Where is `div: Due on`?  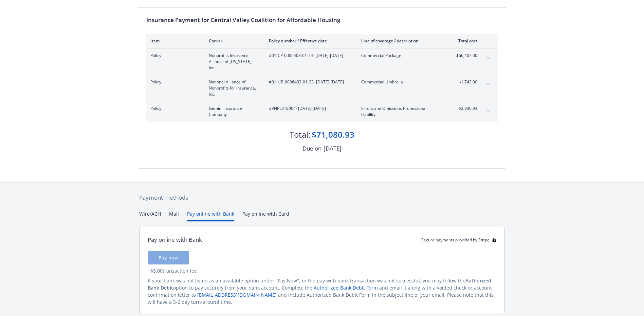 div: Due on is located at coordinates (312, 149).